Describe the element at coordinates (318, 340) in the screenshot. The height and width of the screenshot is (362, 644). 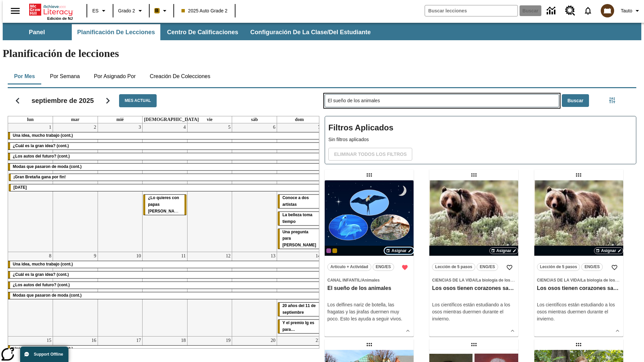
I see `a: 21 de septiembre de 2025` at that location.